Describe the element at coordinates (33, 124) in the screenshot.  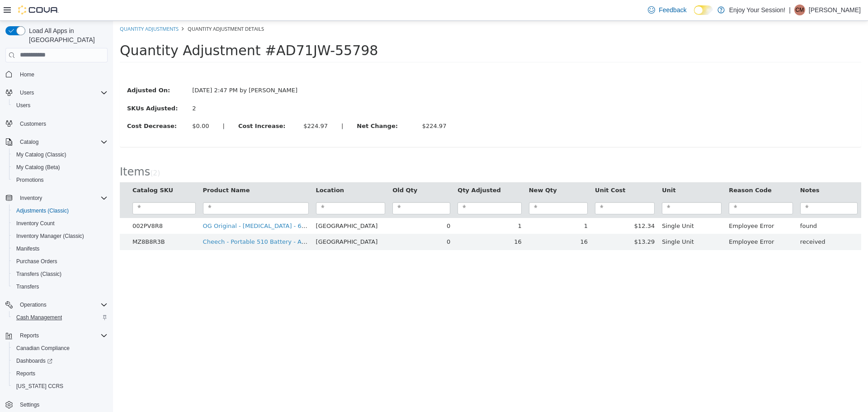
I see `a: Customers` at that location.